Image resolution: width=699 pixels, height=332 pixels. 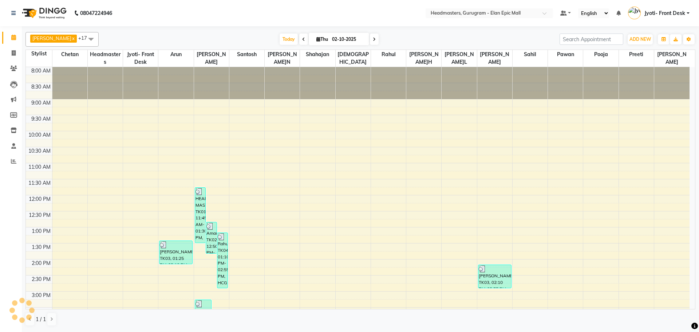 What do you see at coordinates (601, 54) in the screenshot?
I see `span: Pooja` at bounding box center [601, 54].